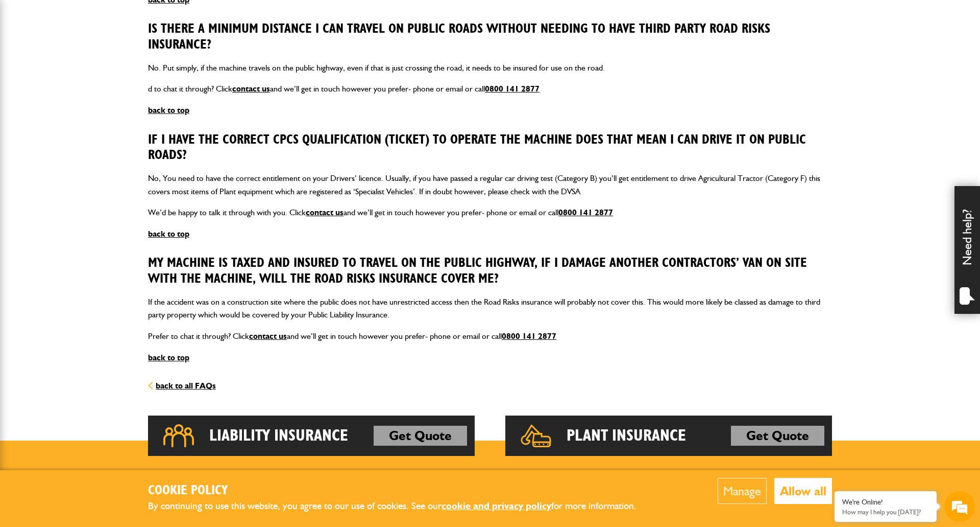 The height and width of the screenshot is (527, 980). Describe the element at coordinates (490, 148) in the screenshot. I see `h3: If I have the correct CPCS qualification (ticket) to operate the machine does that mean I can dri...` at that location.